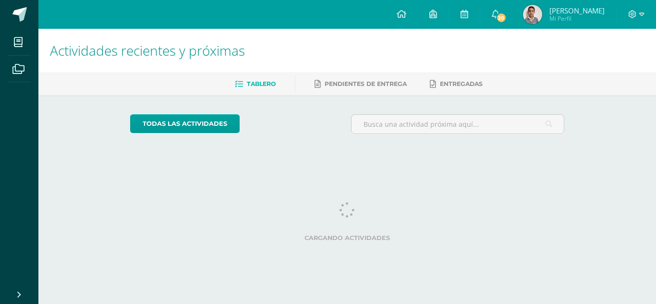 This screenshot has width=656, height=304. Describe the element at coordinates (147, 50) in the screenshot. I see `span: Actividades recientes y próximas` at that location.